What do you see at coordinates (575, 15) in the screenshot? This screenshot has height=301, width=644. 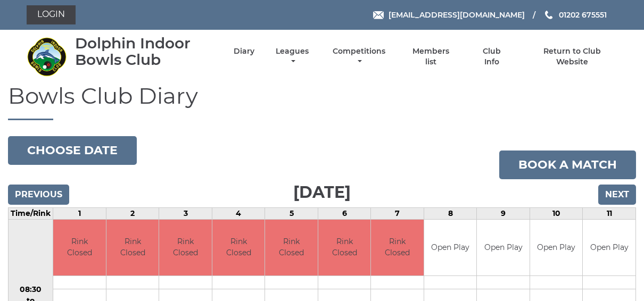 I see `a: Phone us 01202 675551` at bounding box center [575, 15].